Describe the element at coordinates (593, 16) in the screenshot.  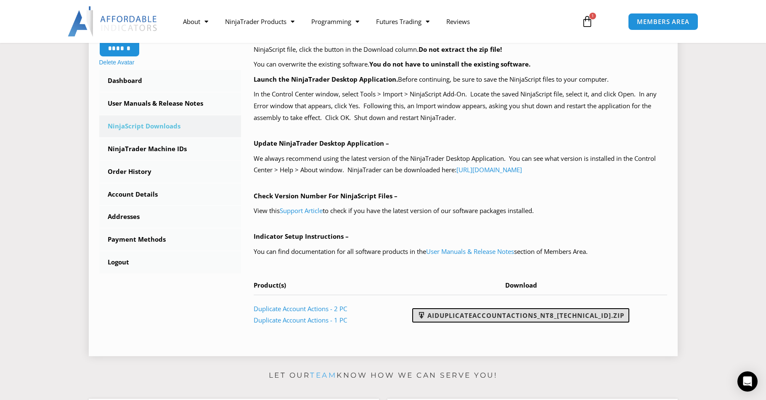
I see `span: 1` at that location.